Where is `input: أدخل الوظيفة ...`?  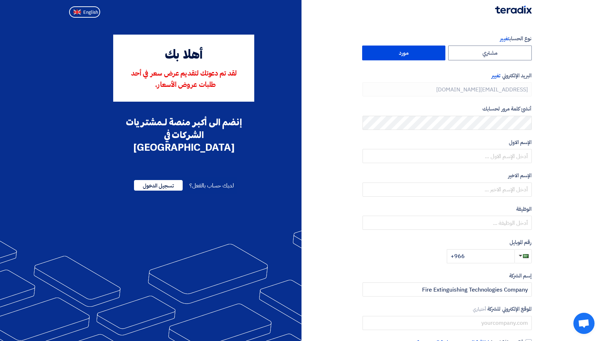 input: أدخل الوظيفة ... is located at coordinates (447, 222).